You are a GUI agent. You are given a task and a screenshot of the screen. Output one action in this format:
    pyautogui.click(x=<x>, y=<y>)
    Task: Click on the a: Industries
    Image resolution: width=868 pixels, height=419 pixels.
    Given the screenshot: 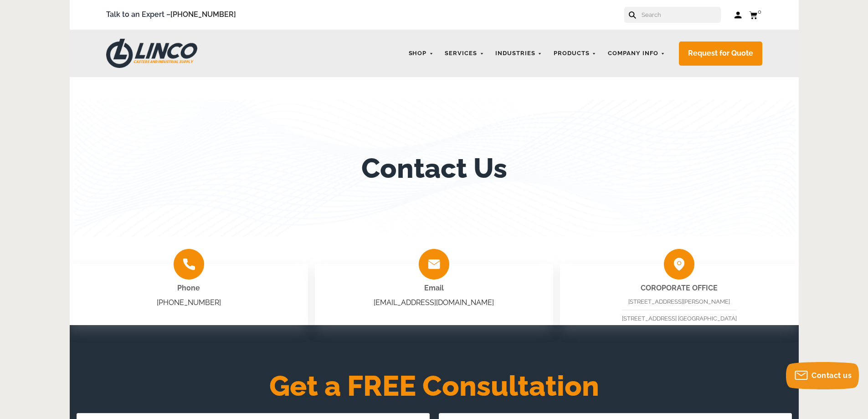 What is the action you would take?
    pyautogui.click(x=518, y=53)
    